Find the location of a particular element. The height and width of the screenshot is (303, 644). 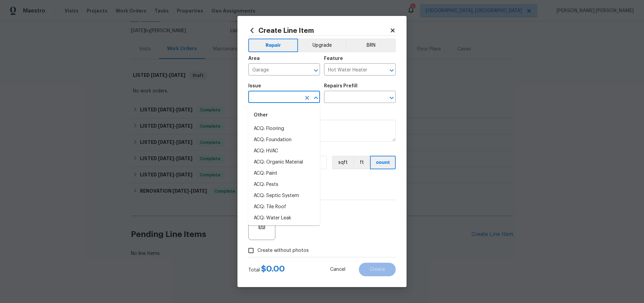

button: Close is located at coordinates (316, 98).